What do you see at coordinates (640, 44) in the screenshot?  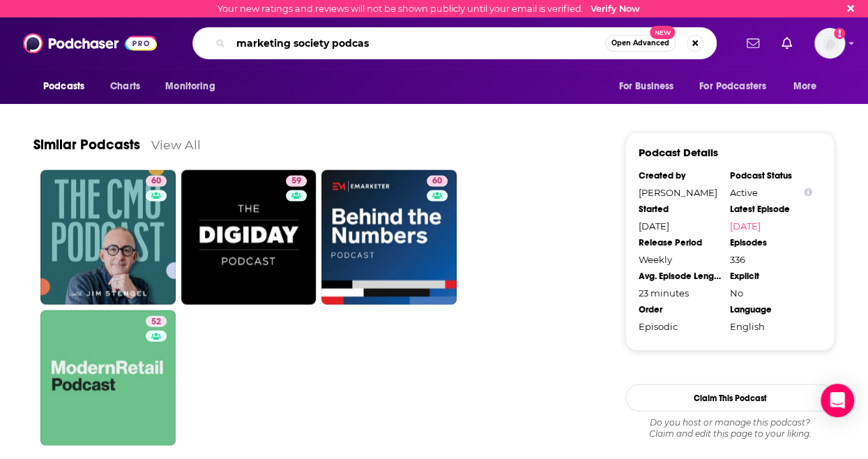 I see `span: Open Advanced` at bounding box center [640, 44].